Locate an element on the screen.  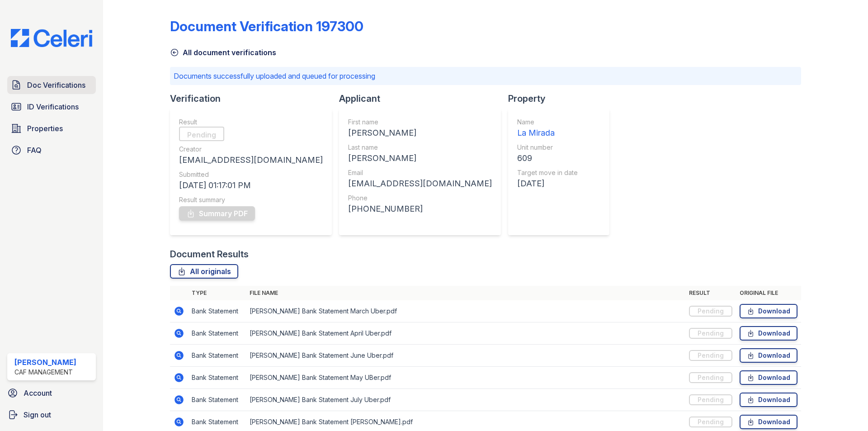
th: Original file is located at coordinates (769, 293).